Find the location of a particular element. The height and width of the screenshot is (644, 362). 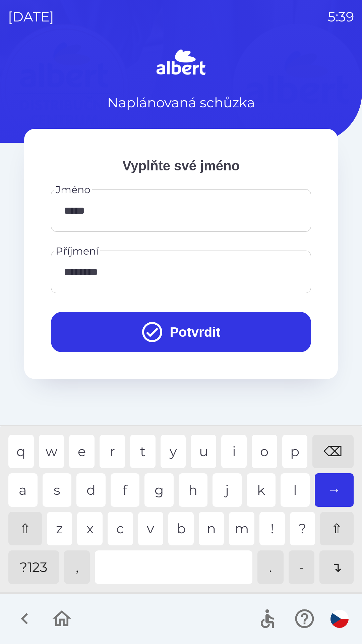

img: cs flag is located at coordinates (339, 618).